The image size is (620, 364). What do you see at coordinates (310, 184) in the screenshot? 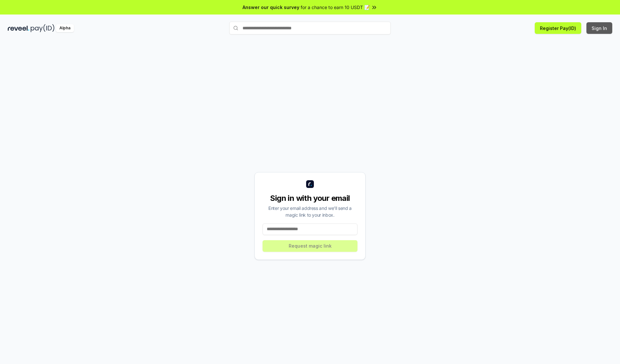
I see `img: logo_small` at bounding box center [310, 184].